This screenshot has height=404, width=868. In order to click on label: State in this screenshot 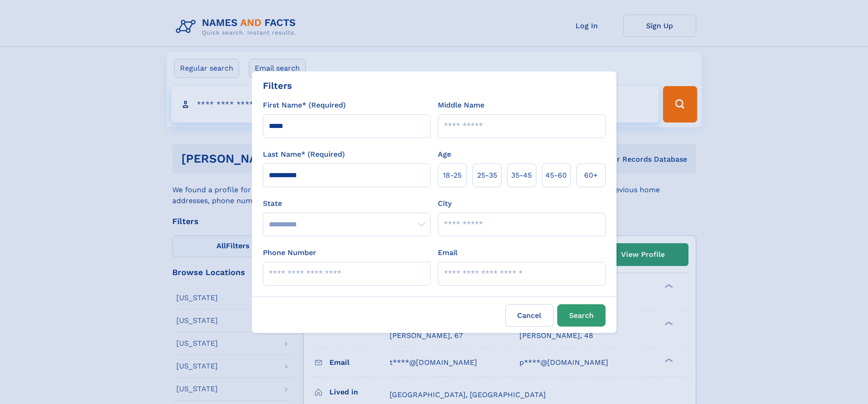, I will do `click(347, 203)`.